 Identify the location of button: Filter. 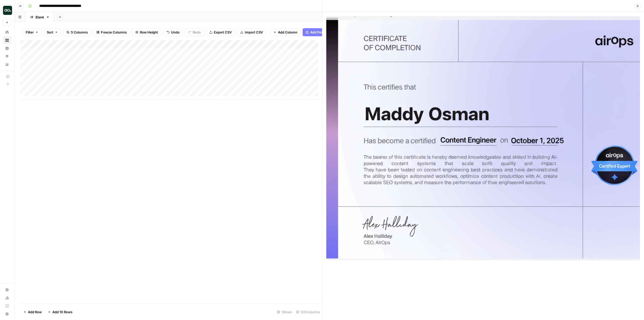
(32, 32).